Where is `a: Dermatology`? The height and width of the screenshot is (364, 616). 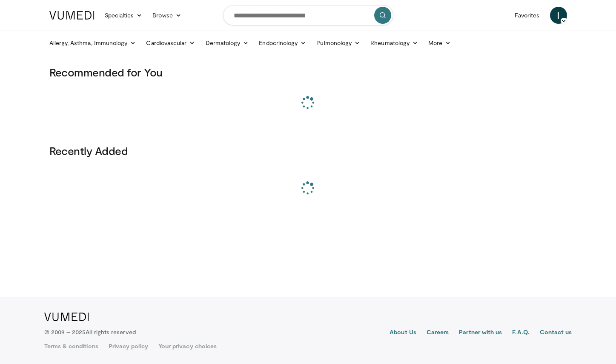 a: Dermatology is located at coordinates (227, 43).